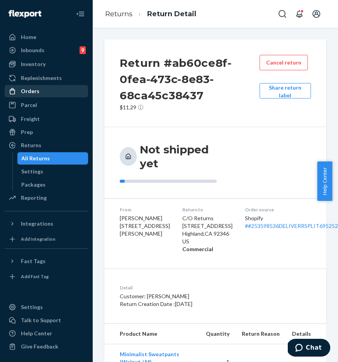 The image size is (338, 362). What do you see at coordinates (46, 37) in the screenshot?
I see `a: Home` at bounding box center [46, 37].